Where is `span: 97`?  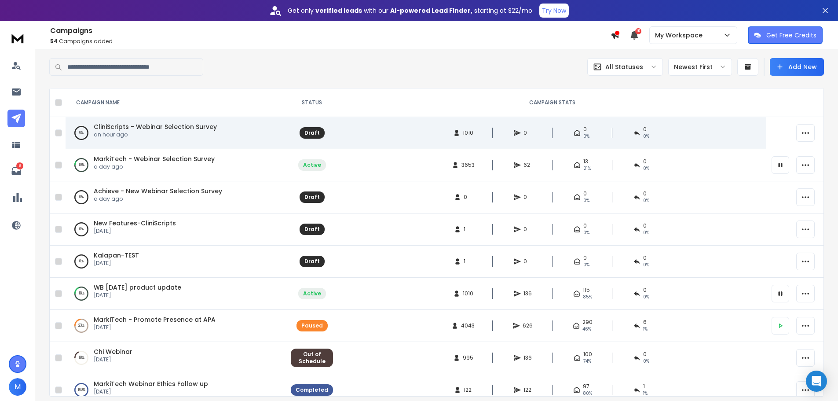 span: 97 is located at coordinates (586, 386).